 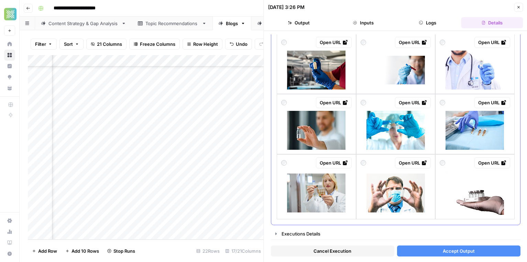 What do you see at coordinates (332, 251) in the screenshot?
I see `span: Cancel Execution` at bounding box center [332, 251].